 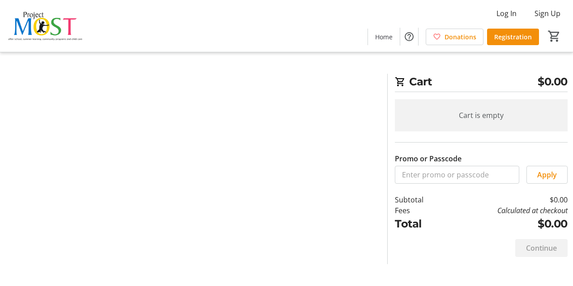 I want to click on span: Home, so click(x=384, y=37).